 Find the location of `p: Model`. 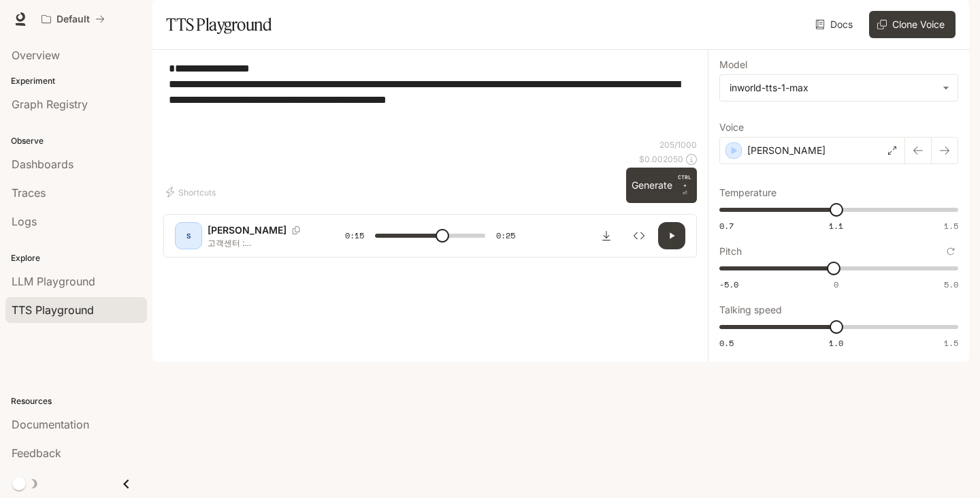

p: Model is located at coordinates (733, 65).